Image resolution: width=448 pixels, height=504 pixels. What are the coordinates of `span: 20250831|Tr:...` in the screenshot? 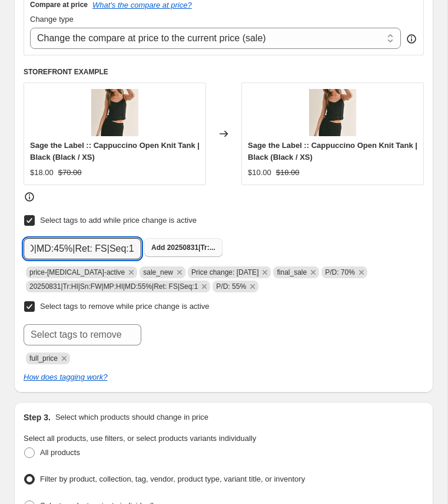 It's located at (192, 247).